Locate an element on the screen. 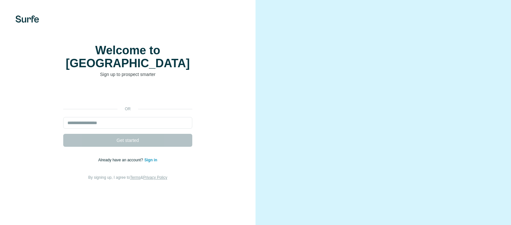  p: Sign up to prospect smarter is located at coordinates (128, 74).